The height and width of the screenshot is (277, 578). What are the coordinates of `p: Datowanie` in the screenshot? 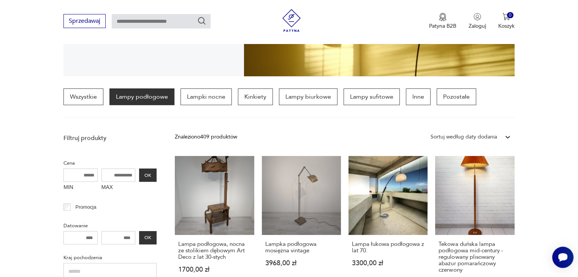 It's located at (110, 226).